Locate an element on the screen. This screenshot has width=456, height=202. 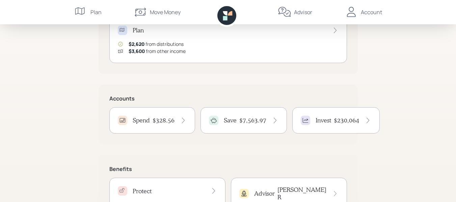
h4: Save is located at coordinates (230, 120).